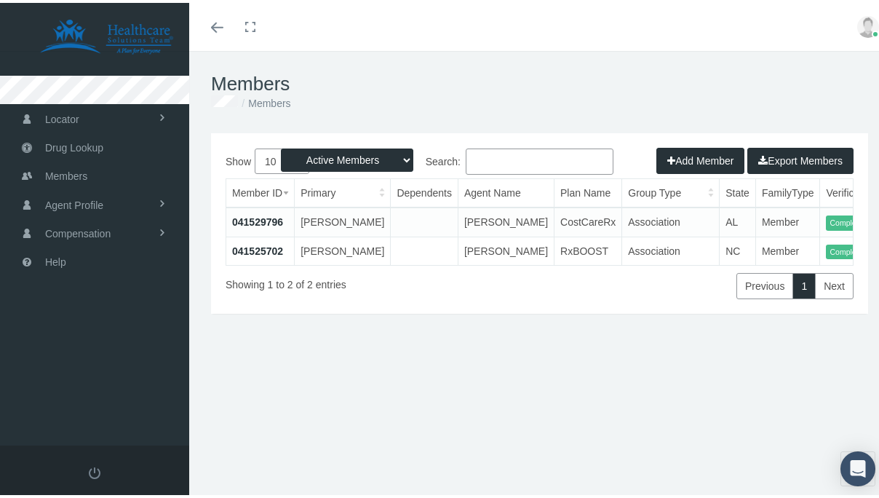  I want to click on a: Previous, so click(765, 283).